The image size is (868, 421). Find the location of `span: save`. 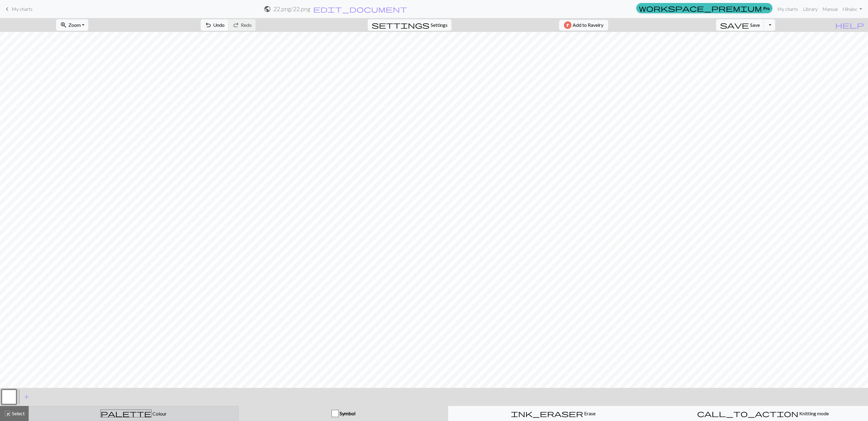

span: save is located at coordinates (735, 25).